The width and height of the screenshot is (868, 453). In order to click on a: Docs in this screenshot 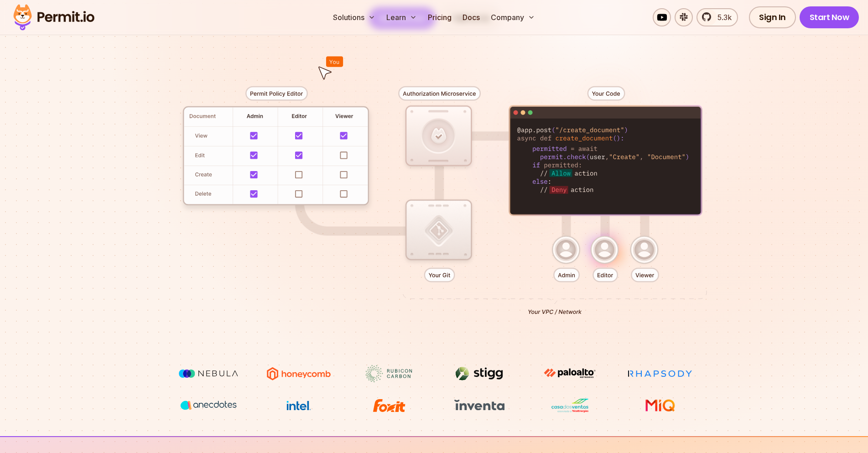, I will do `click(471, 17)`.